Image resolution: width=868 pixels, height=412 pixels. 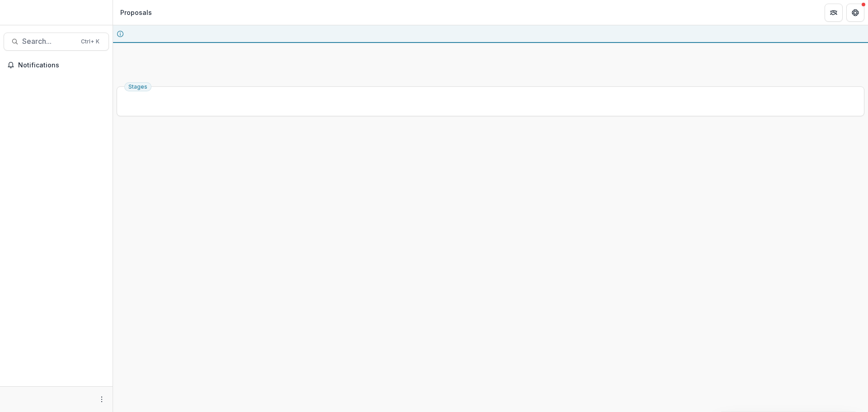 I want to click on span: Notifications, so click(x=62, y=65).